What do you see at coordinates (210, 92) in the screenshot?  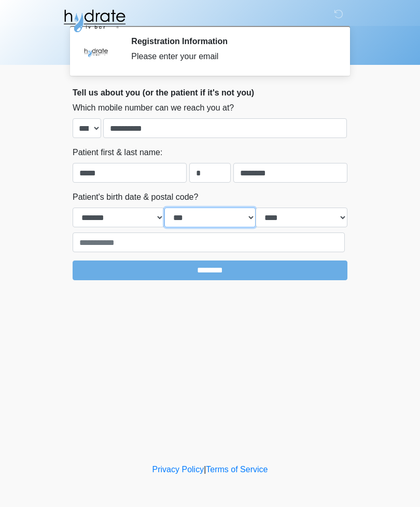 I see `h2: Tell us about you (or the patient if it's not you)` at bounding box center [210, 92].